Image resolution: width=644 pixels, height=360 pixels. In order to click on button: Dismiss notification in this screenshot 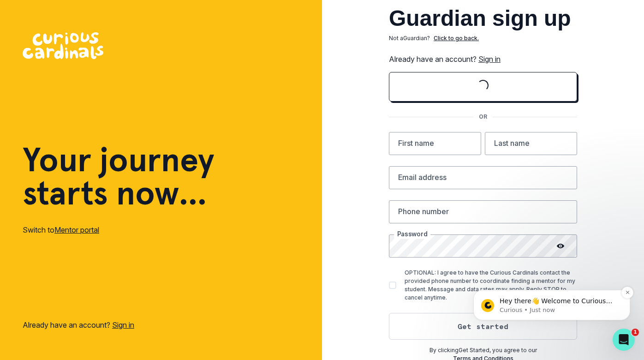, I will do `click(168, 60)`.